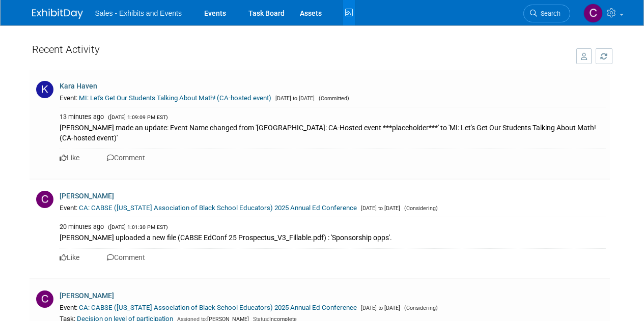 This screenshot has height=321, width=644. Describe the element at coordinates (299, 52) in the screenshot. I see `div: Recent Activity` at that location.